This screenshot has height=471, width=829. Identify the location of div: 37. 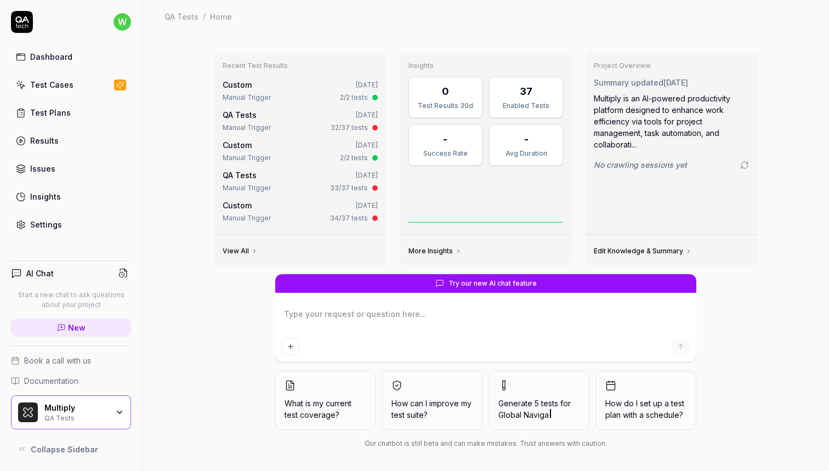
(526, 91).